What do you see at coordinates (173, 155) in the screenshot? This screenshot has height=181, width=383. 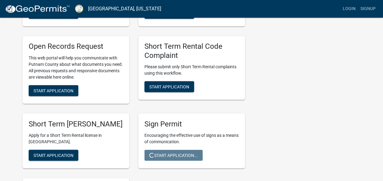 I see `span: Start Application...` at bounding box center [173, 155].